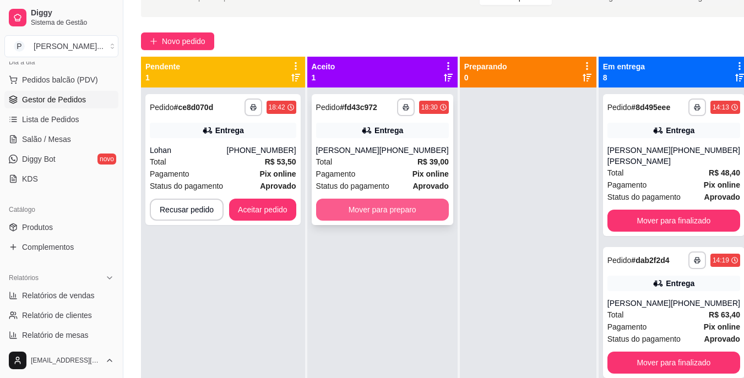  What do you see at coordinates (486, 67) in the screenshot?
I see `p: Preparando` at bounding box center [486, 67].